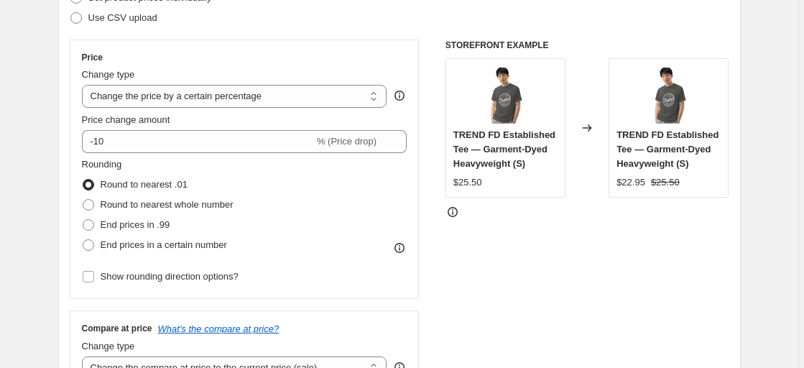 This screenshot has height=368, width=804. I want to click on span: End prices in a certain number, so click(164, 244).